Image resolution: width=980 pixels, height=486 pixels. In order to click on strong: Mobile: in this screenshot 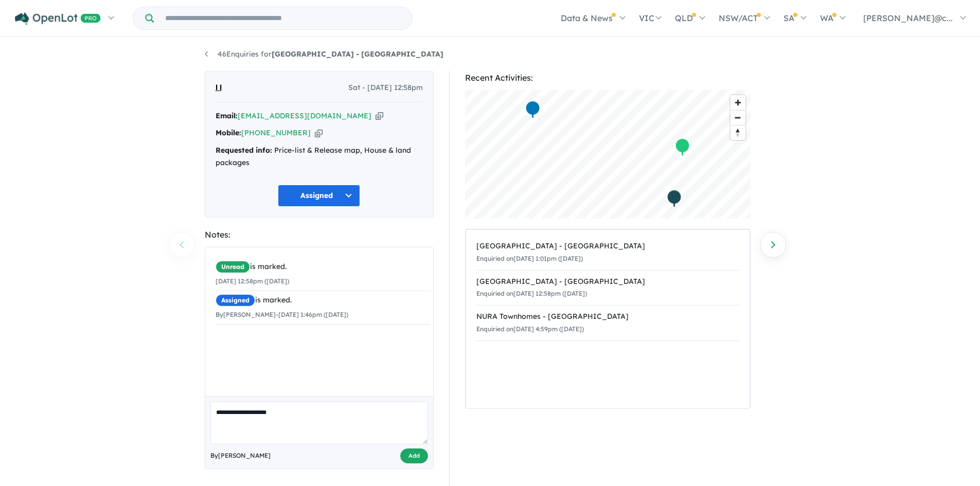, I will do `click(229, 133)`.